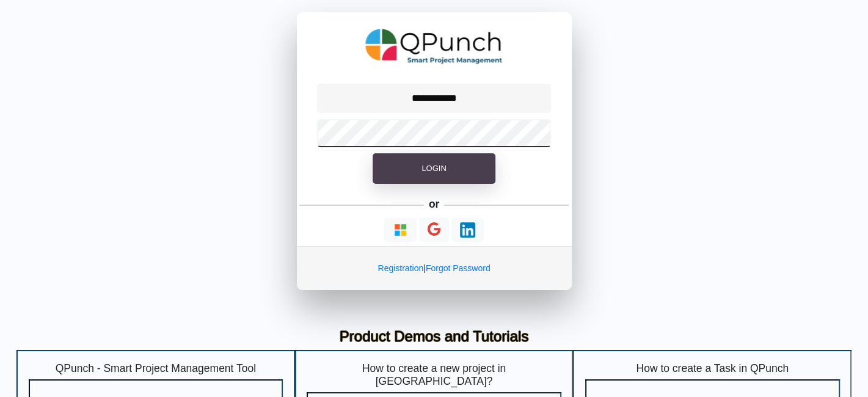  What do you see at coordinates (712, 369) in the screenshot?
I see `h5: How to create a Task in QPunch` at bounding box center [712, 369].